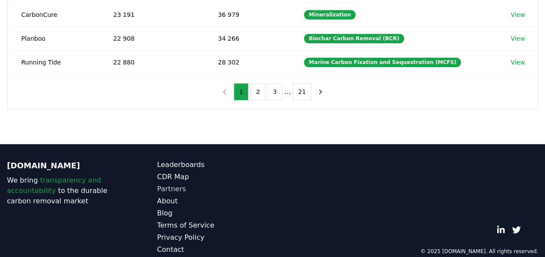 This screenshot has height=257, width=545. Describe the element at coordinates (215, 226) in the screenshot. I see `a: Terms of Service` at that location.